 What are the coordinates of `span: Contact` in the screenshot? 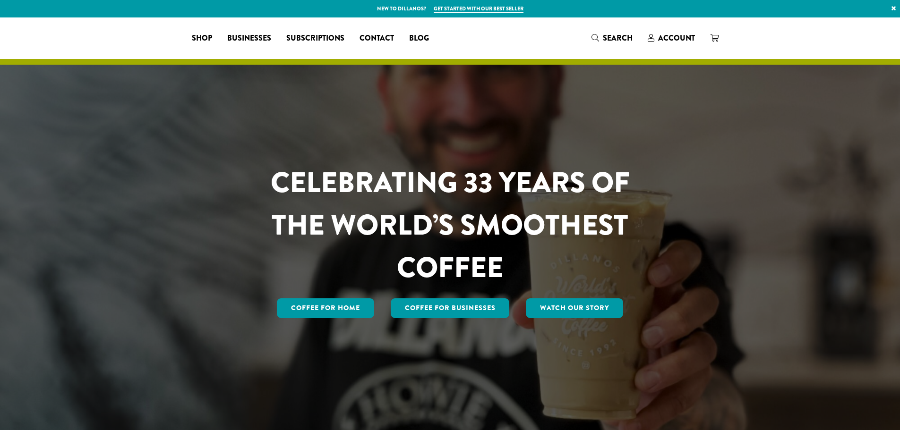 It's located at (377, 38).